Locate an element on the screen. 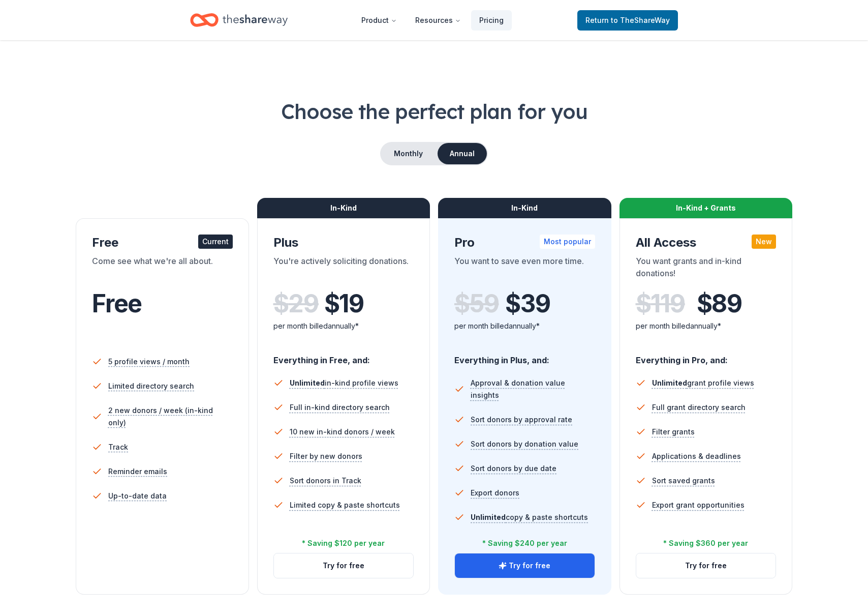 This screenshot has height=614, width=868. span: Sort donors by due date is located at coordinates (513, 468).